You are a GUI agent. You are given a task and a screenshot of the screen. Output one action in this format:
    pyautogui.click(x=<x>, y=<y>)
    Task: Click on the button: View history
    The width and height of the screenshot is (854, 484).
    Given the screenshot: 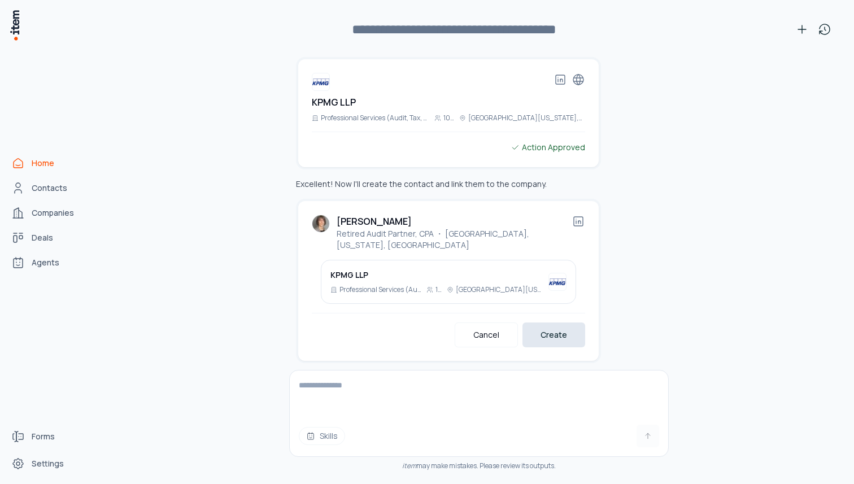 What is the action you would take?
    pyautogui.click(x=825, y=29)
    